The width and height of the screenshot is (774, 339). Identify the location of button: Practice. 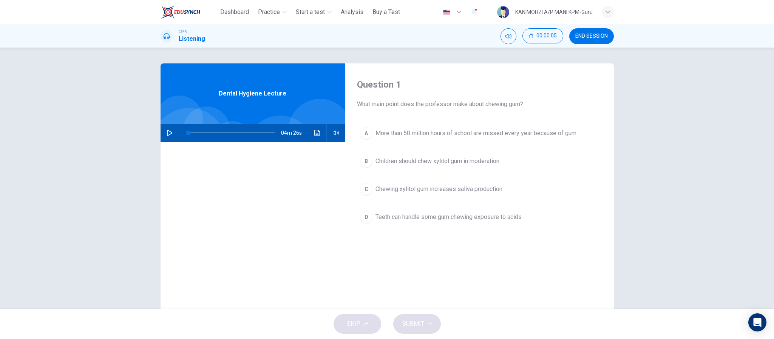
(272, 12).